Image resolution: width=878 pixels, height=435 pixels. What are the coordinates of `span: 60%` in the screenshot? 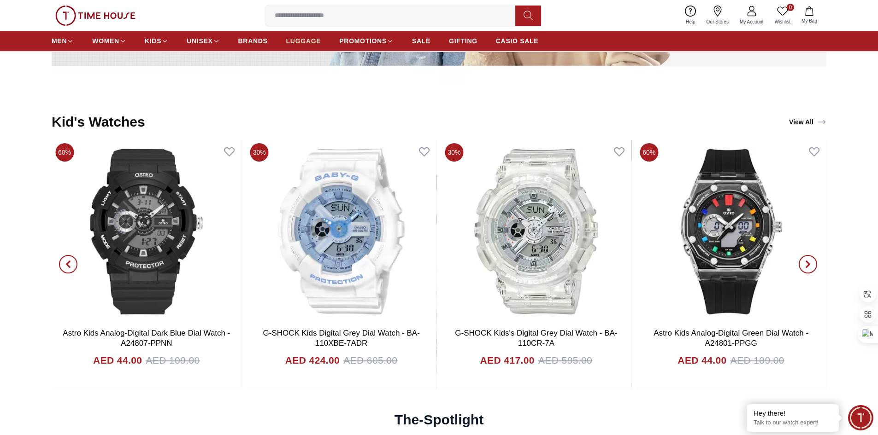 It's located at (649, 152).